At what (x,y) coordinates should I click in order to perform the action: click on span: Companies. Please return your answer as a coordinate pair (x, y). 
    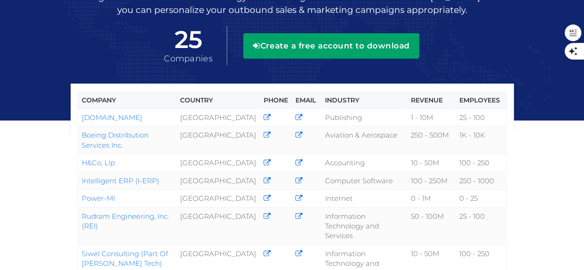
    Looking at the image, I should click on (188, 59).